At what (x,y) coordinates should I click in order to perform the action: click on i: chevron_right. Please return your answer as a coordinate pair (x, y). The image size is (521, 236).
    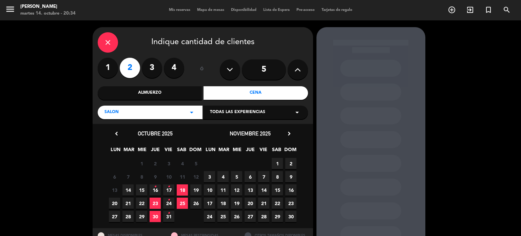
    Looking at the image, I should click on (289, 133).